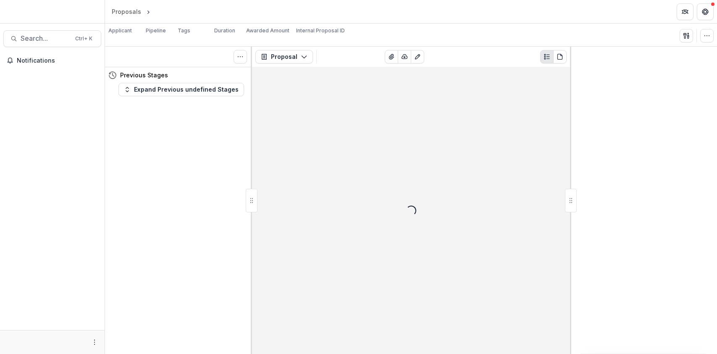 The image size is (717, 354). I want to click on button: PDF view, so click(560, 57).